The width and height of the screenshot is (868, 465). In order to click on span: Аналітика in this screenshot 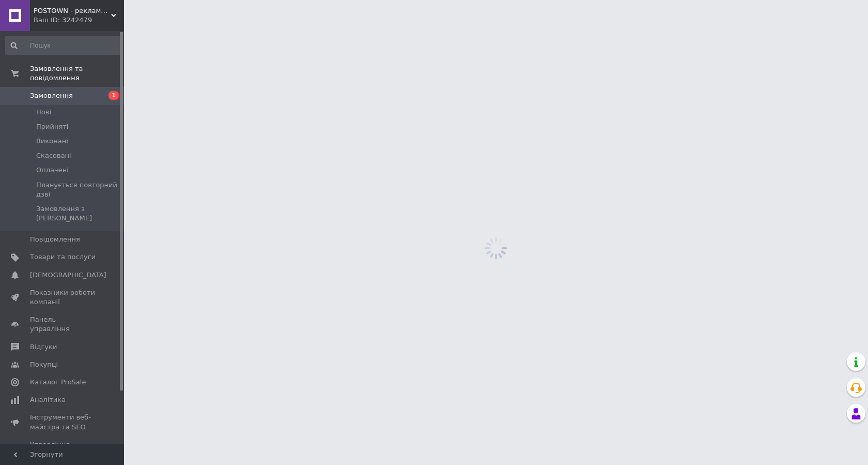, I will do `click(47, 400)`.